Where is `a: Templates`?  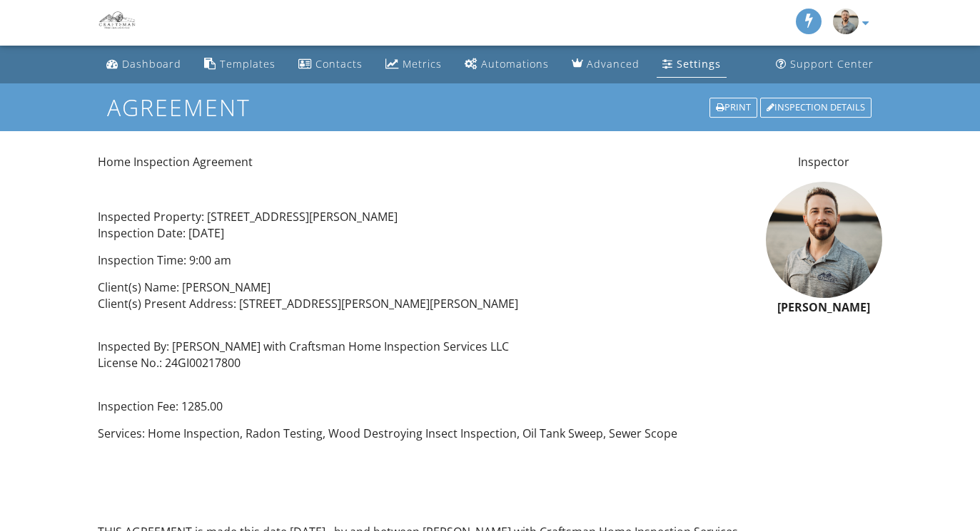
a: Templates is located at coordinates (240, 64).